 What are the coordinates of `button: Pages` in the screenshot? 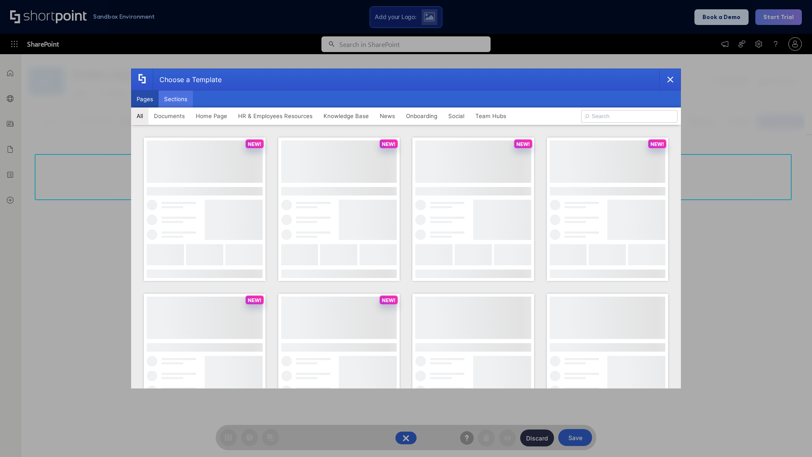 It's located at (145, 99).